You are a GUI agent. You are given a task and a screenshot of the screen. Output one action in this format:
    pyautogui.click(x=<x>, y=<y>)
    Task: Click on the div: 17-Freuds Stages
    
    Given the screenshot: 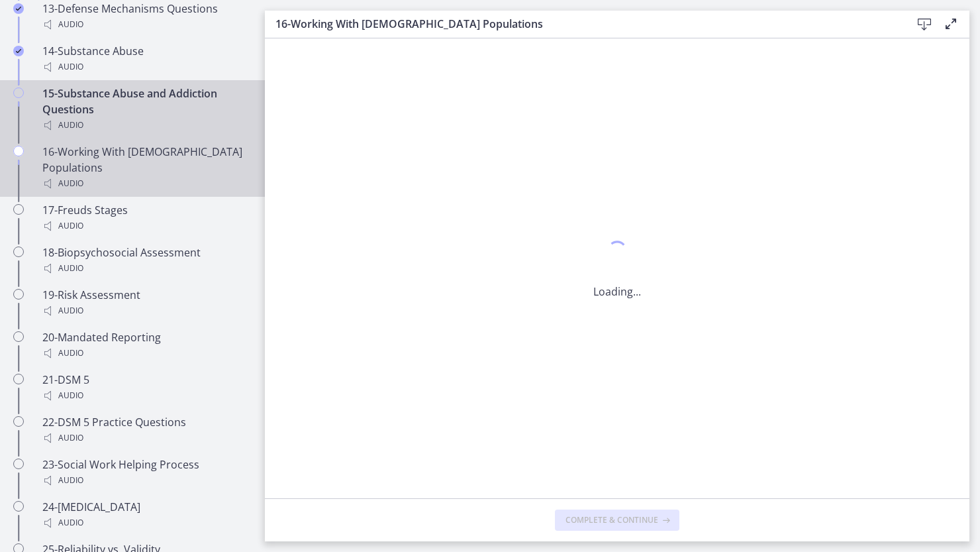 What is the action you would take?
    pyautogui.click(x=146, y=218)
    